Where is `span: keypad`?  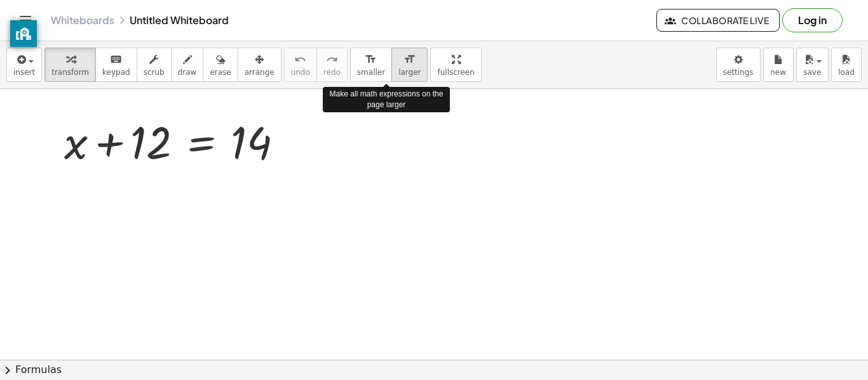
span: keypad is located at coordinates (116, 72).